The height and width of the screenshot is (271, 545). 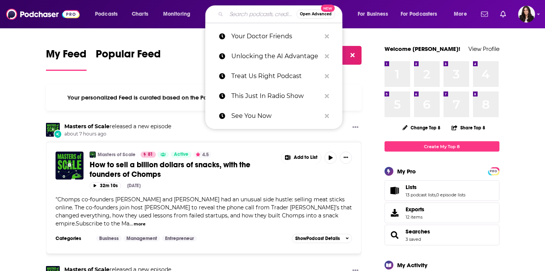 What do you see at coordinates (170, 170) in the screenshot?
I see `span: How to sell a billion dollars of snacks, with the founders of Chomps` at bounding box center [170, 170].